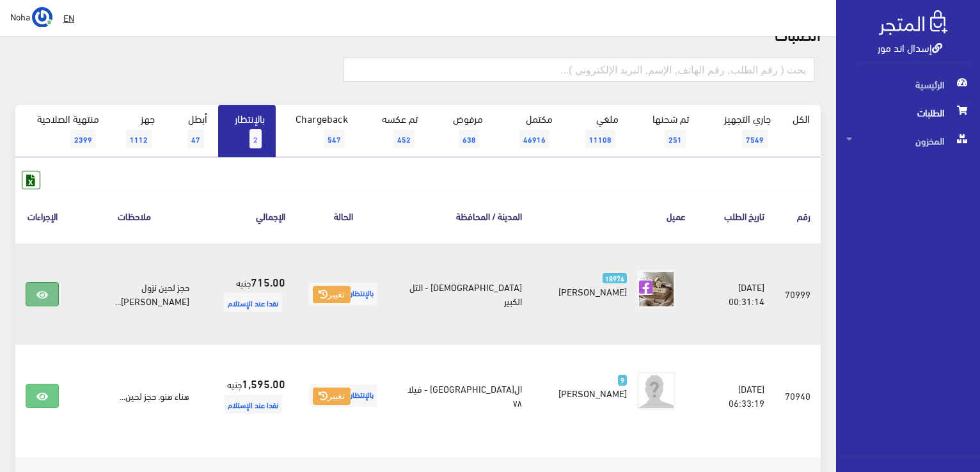 The image size is (980, 472). What do you see at coordinates (615, 278) in the screenshot?
I see `span: 18974` at bounding box center [615, 278].